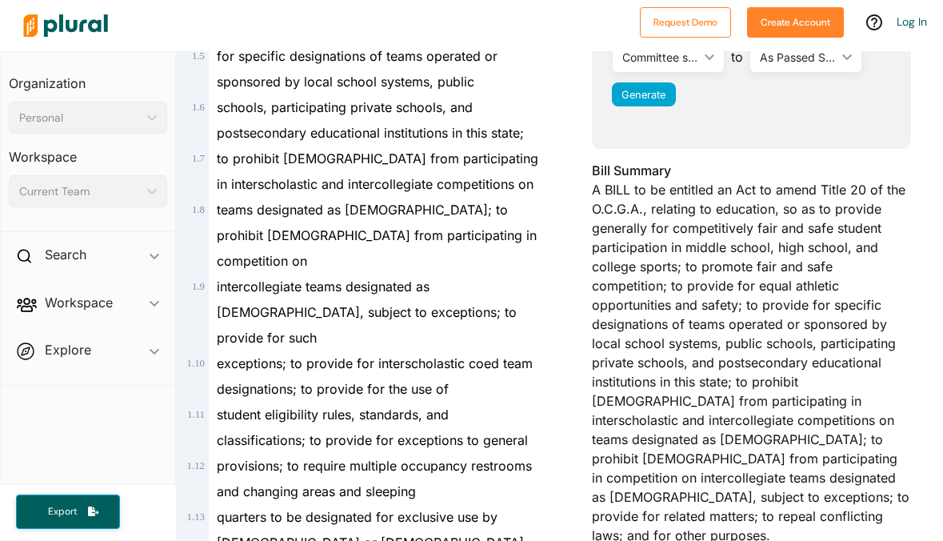 This screenshot has width=943, height=541. What do you see at coordinates (62, 511) in the screenshot?
I see `span: Export` at bounding box center [62, 511].